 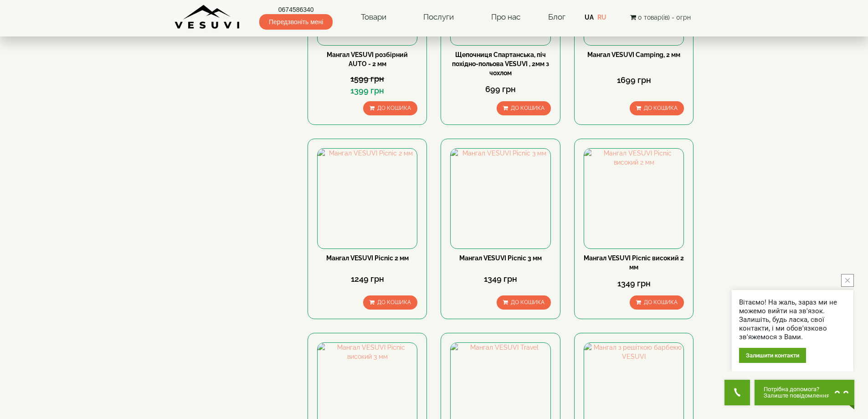 I want to click on button: Get Call button, so click(x=738, y=393).